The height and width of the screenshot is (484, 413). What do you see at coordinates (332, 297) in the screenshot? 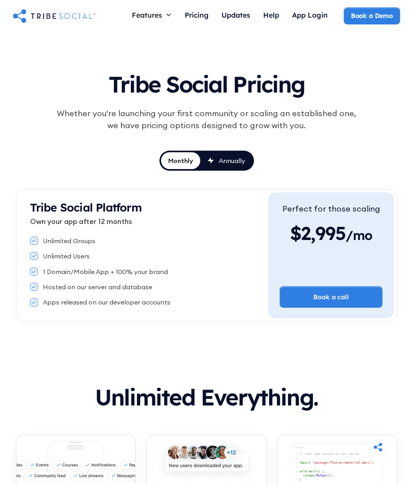
I see `a: Book a call` at bounding box center [332, 297].